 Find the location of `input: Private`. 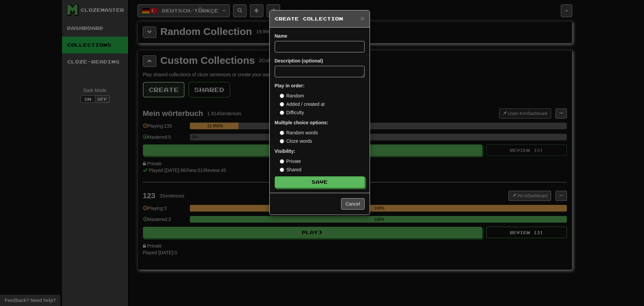

input: Private is located at coordinates (282, 161).